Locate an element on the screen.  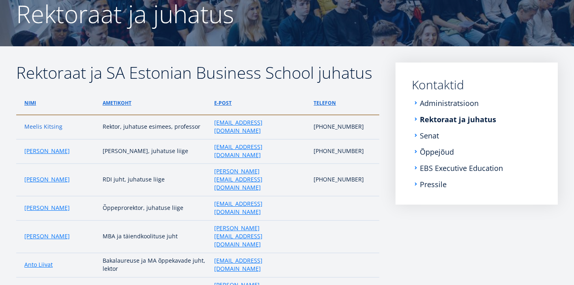
a: Administratsioon is located at coordinates (449, 103).